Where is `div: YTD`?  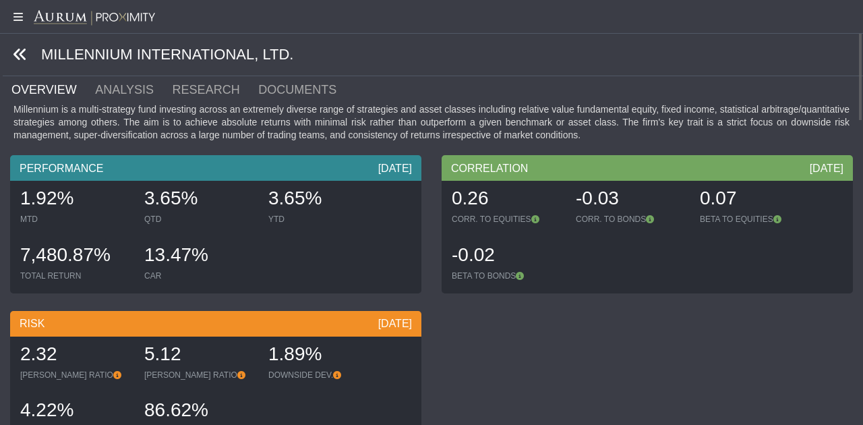 div: YTD is located at coordinates (324, 219).